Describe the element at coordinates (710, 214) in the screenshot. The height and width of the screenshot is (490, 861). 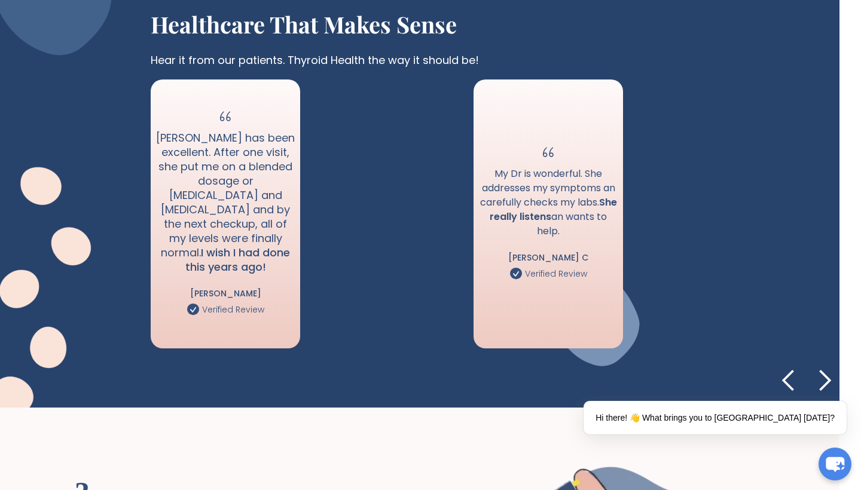
I see `div: 4 of 25` at that location.